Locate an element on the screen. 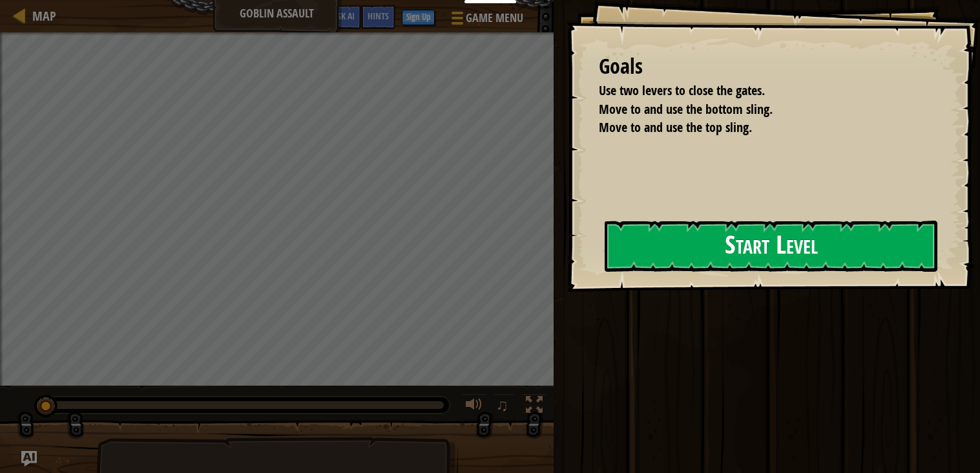 Image resolution: width=980 pixels, height=473 pixels. button: Adjust volume is located at coordinates (474, 406).